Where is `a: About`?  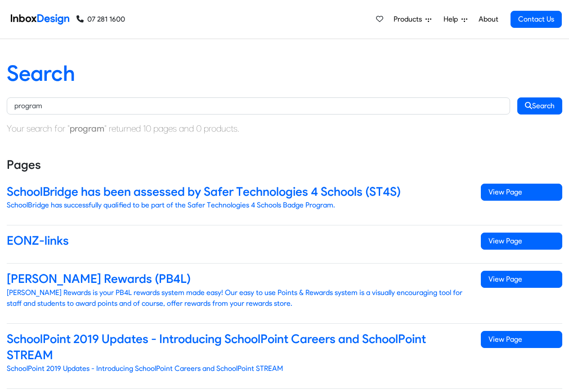
a: About is located at coordinates (488, 19).